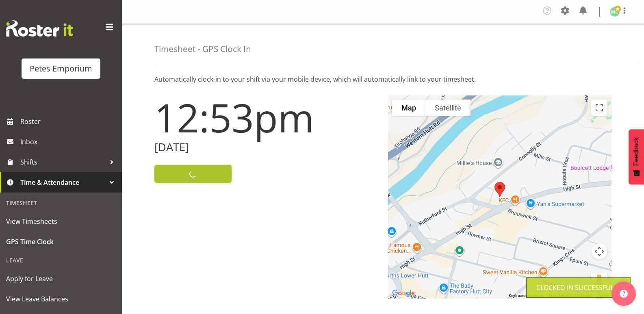 Image resolution: width=644 pixels, height=314 pixels. What do you see at coordinates (382, 79) in the screenshot?
I see `p: Automatically clock-in to your shift via your mobile device, which will automatically link to you...` at bounding box center [382, 79].